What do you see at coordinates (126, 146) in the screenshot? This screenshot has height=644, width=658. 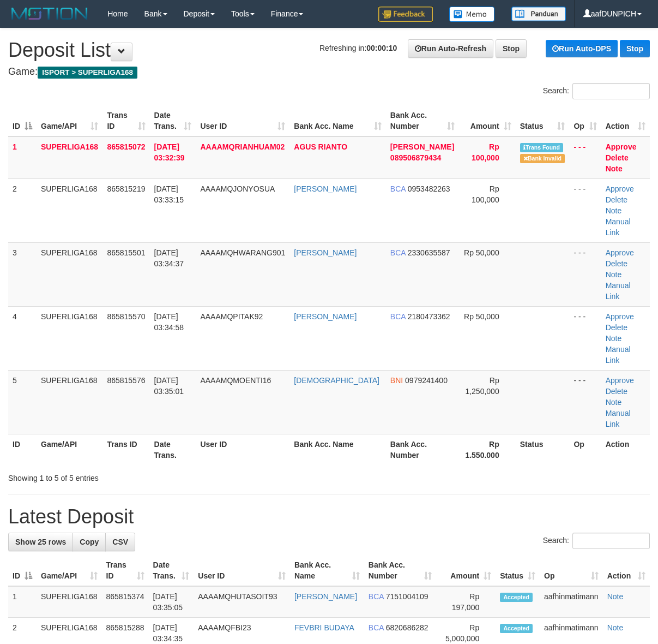 I see `span: 865815072` at bounding box center [126, 146].